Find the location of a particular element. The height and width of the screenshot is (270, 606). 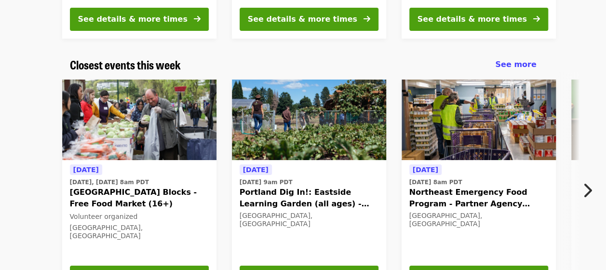

span: See more is located at coordinates (515, 64).